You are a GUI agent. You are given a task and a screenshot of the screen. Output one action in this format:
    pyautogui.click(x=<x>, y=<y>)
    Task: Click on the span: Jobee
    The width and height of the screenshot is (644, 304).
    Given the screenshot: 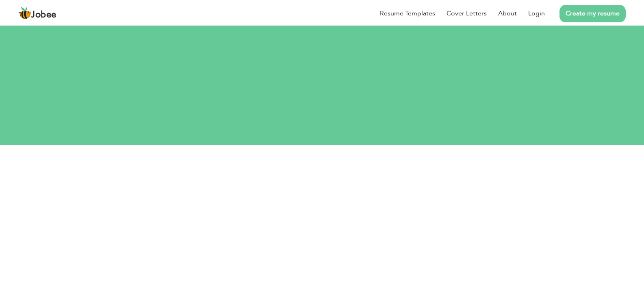 What is the action you would take?
    pyautogui.click(x=44, y=15)
    